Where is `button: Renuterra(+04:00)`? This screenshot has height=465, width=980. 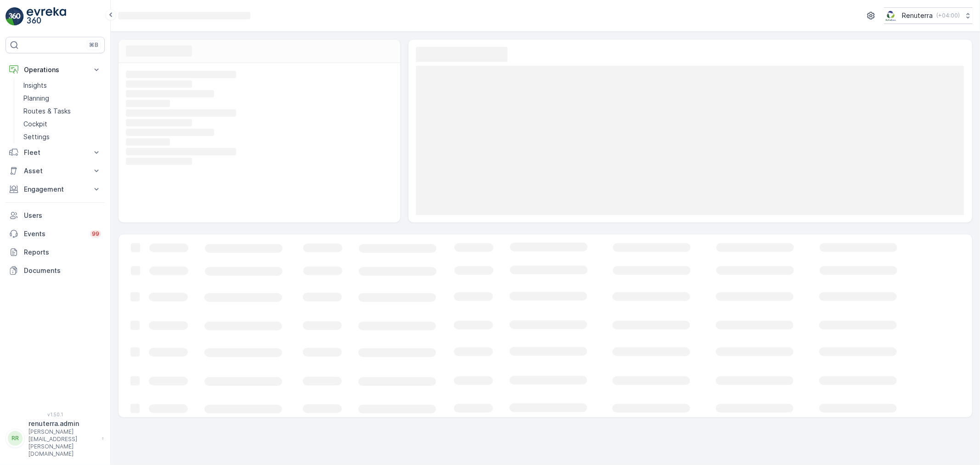 button: Renuterra(+04:00) is located at coordinates (928, 16).